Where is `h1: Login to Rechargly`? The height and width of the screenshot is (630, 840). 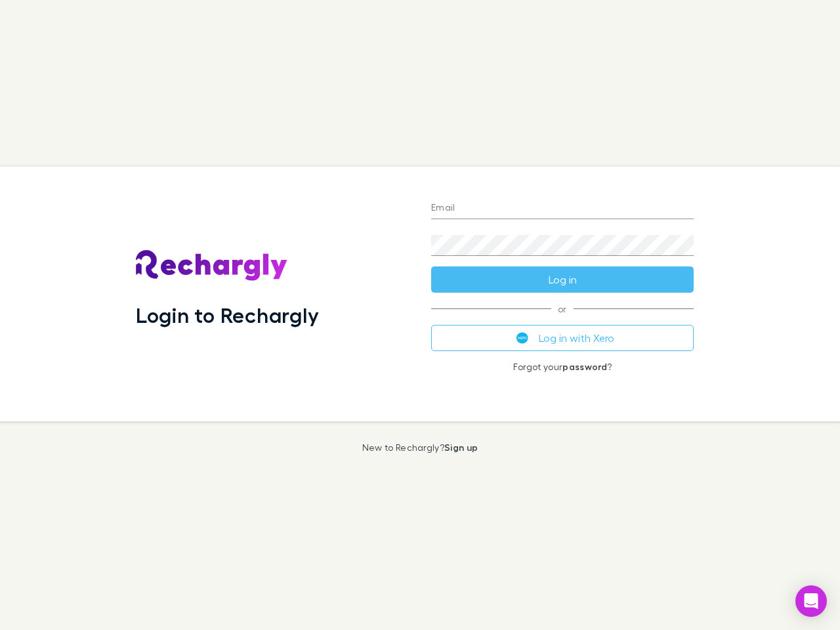
h1: Login to Rechargly is located at coordinates (227, 315).